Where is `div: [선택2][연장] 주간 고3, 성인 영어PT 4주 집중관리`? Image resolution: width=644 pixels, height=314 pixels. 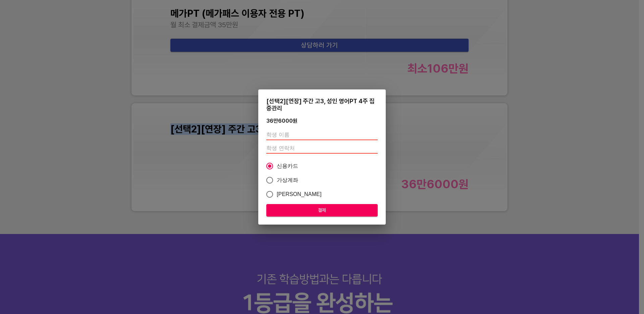
div: [선택2][연장] 주간 고3, 성인 영어PT 4주 집중관리 is located at coordinates (322, 104).